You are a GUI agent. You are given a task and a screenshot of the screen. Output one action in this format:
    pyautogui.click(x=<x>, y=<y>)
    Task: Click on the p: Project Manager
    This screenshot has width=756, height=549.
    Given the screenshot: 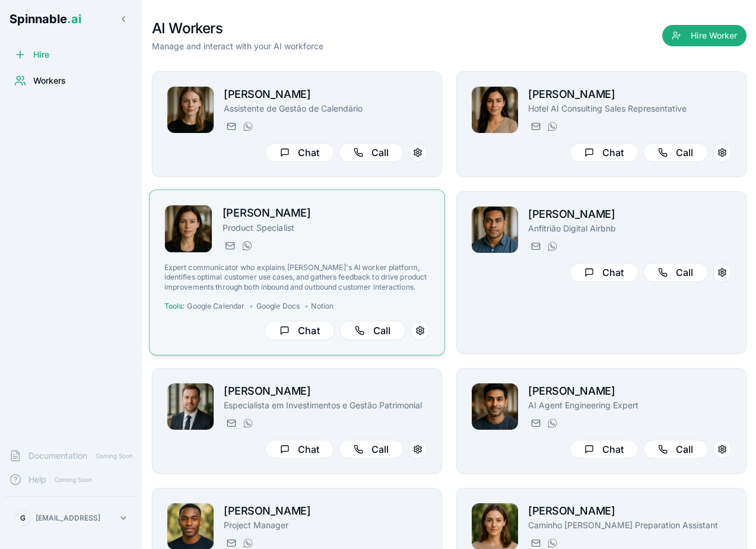 What is the action you would take?
    pyautogui.click(x=325, y=526)
    